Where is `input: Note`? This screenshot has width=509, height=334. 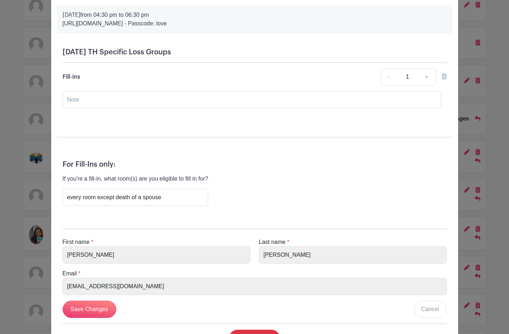
input: Note is located at coordinates (252, 100).